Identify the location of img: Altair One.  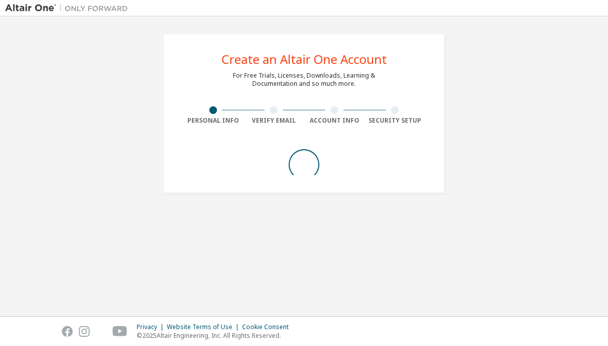
(69, 8).